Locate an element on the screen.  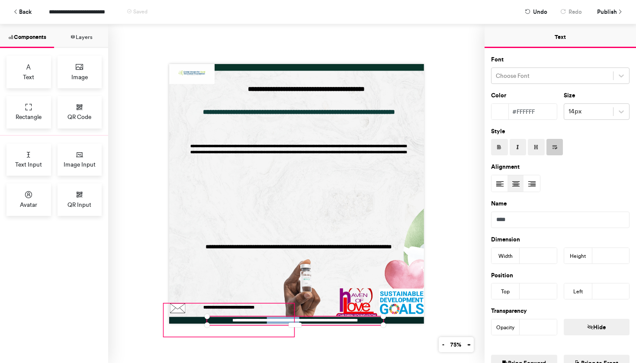
div: #ffffff is located at coordinates (533, 112).